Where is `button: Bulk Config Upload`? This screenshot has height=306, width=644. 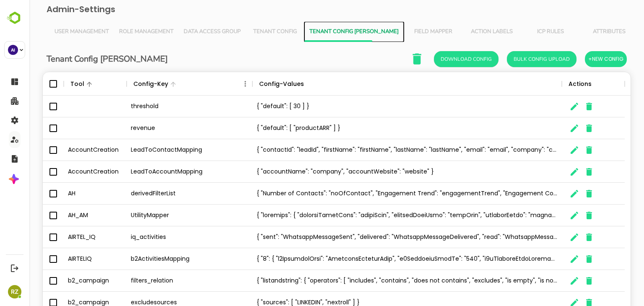 button: Bulk Config Upload is located at coordinates (512, 59).